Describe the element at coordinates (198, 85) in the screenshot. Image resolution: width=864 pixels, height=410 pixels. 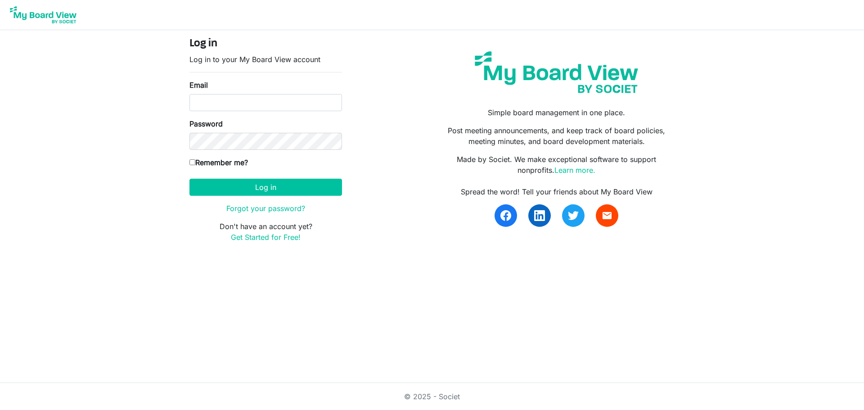
I see `label: Email` at that location.